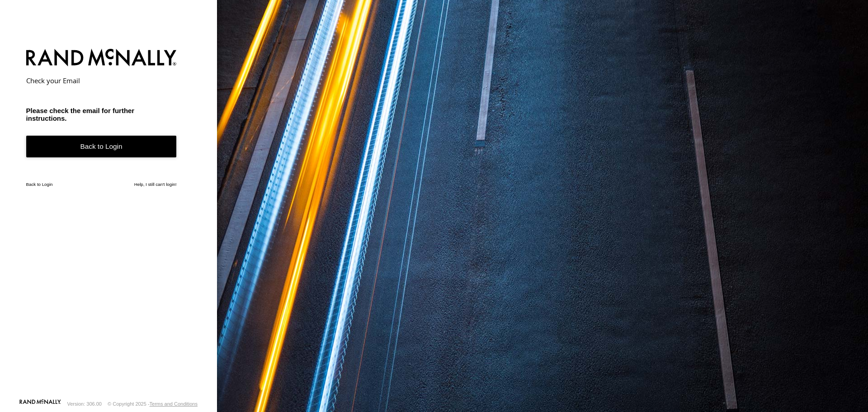 The height and width of the screenshot is (412, 868). What do you see at coordinates (156, 184) in the screenshot?
I see `a: Help, I still can't login!` at bounding box center [156, 184].